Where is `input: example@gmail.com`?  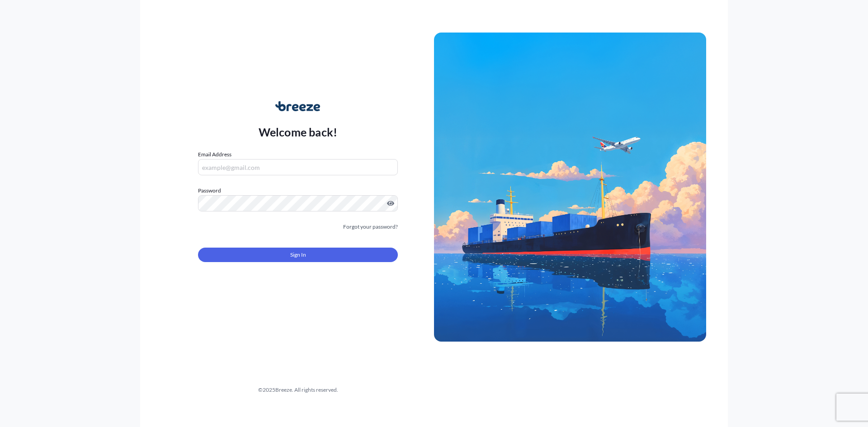 input: example@gmail.com is located at coordinates (298, 167).